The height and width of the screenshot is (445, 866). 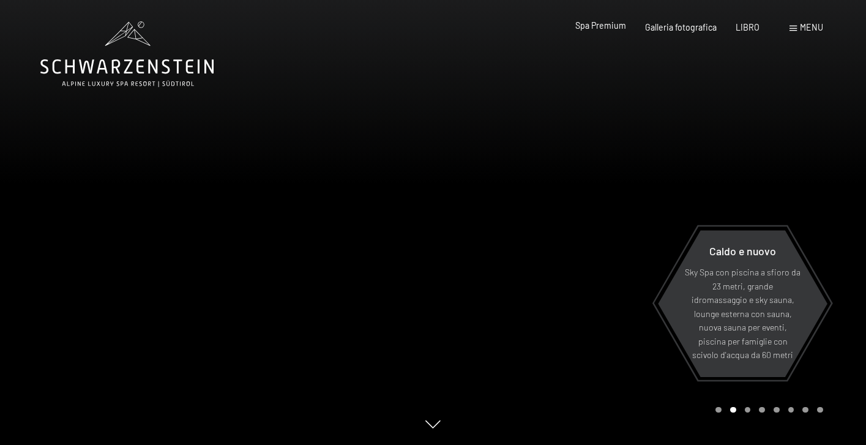 What do you see at coordinates (600, 25) in the screenshot?
I see `font: Spa Premium` at bounding box center [600, 25].